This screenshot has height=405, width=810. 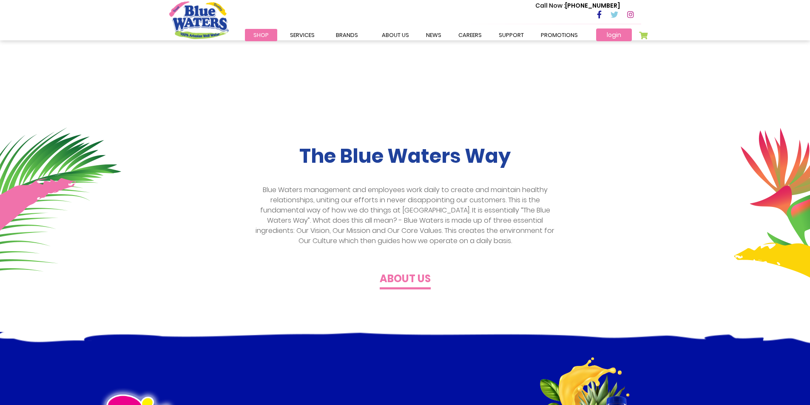 I want to click on h2: The Blue Waters Way, so click(x=405, y=156).